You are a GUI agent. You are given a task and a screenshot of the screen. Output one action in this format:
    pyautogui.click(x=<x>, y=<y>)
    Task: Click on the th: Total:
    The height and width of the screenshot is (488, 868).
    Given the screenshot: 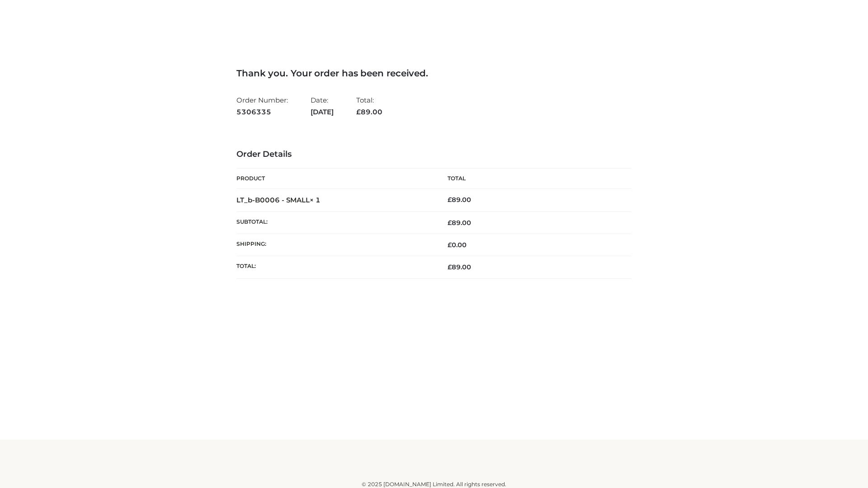 What is the action you would take?
    pyautogui.click(x=335, y=267)
    